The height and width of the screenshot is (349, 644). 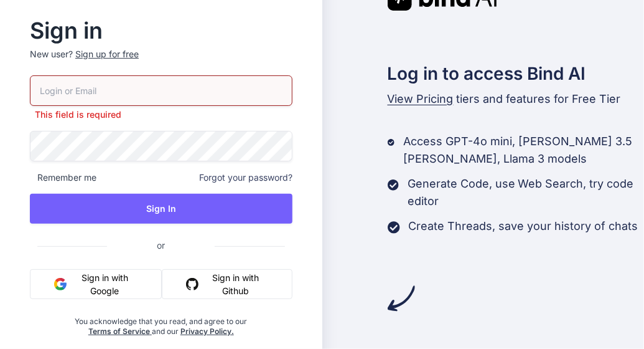 What do you see at coordinates (161, 62) in the screenshot?
I see `p: New user?` at bounding box center [161, 62].